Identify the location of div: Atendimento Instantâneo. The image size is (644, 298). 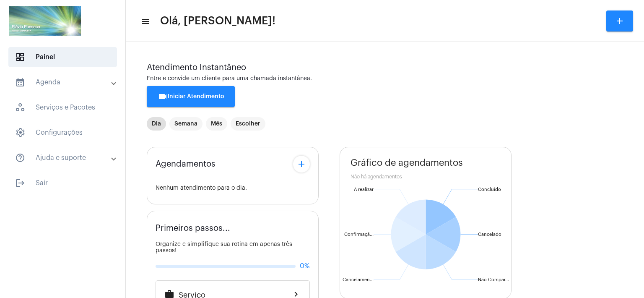
(385, 67).